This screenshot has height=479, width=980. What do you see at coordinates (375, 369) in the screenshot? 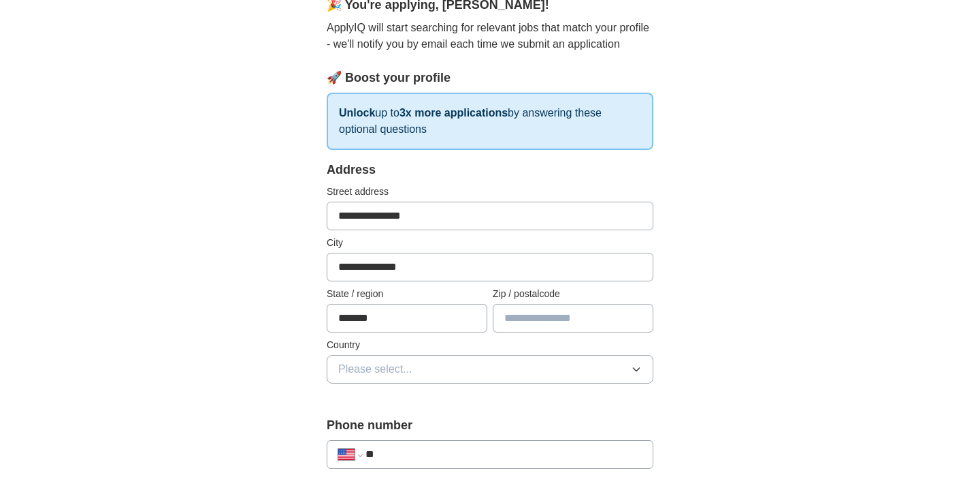
I see `span: Please select...` at bounding box center [375, 369].